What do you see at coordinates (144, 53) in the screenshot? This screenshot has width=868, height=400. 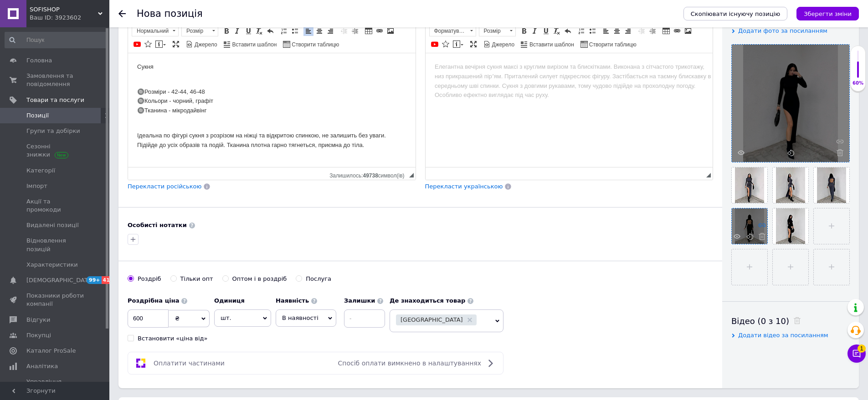 I see `body: Редактор, 792F0BA7-53B8-4A90-994D-F47D8CFBA3E3` at bounding box center [144, 53].